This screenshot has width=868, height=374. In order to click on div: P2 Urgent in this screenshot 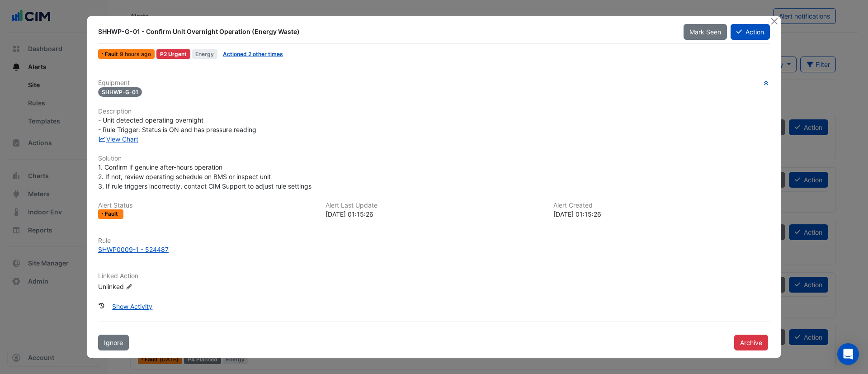, I will do `click(173, 54)`.